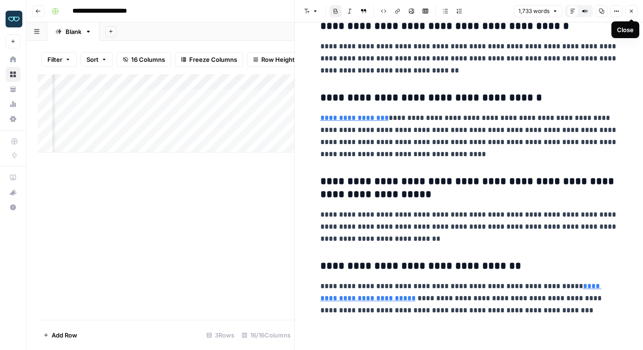  What do you see at coordinates (266, 335) in the screenshot?
I see `div: 16/16 Columns` at bounding box center [266, 335].